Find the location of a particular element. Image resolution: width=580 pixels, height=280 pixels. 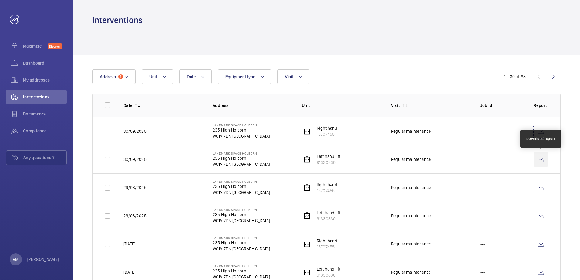

span: Dashboard is located at coordinates (45, 63).